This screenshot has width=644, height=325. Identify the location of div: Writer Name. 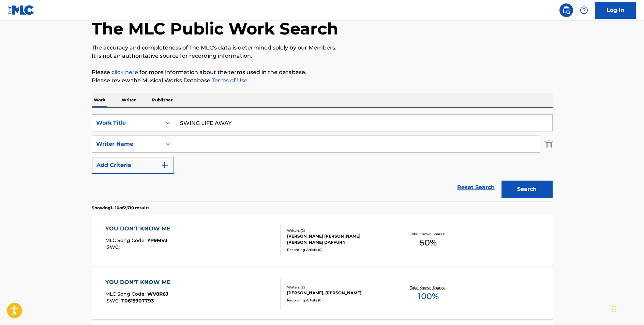
(127, 144).